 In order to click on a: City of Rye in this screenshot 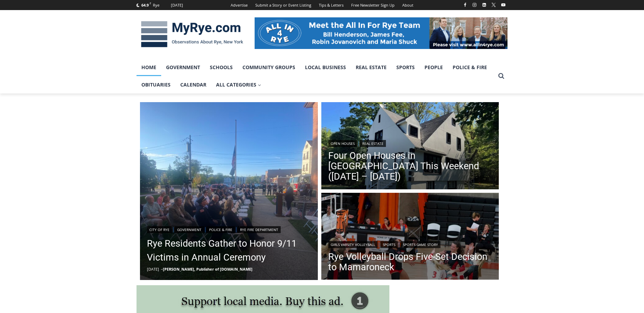, I will do `click(160, 230)`.